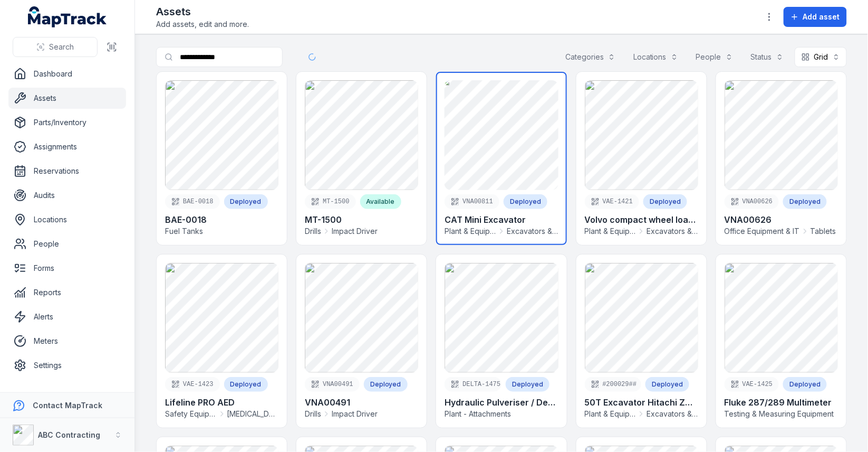  I want to click on a: Forms, so click(67, 268).